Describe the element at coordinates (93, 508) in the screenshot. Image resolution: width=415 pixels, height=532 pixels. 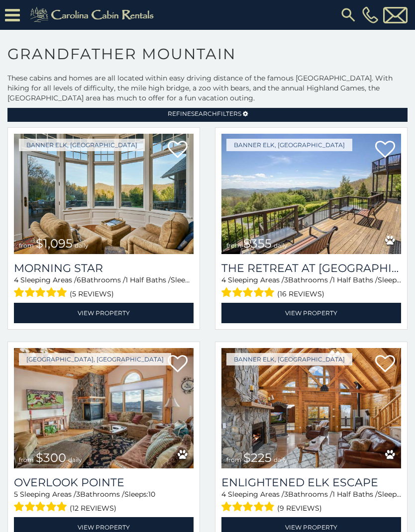
I see `span: (12 reviews)` at that location.